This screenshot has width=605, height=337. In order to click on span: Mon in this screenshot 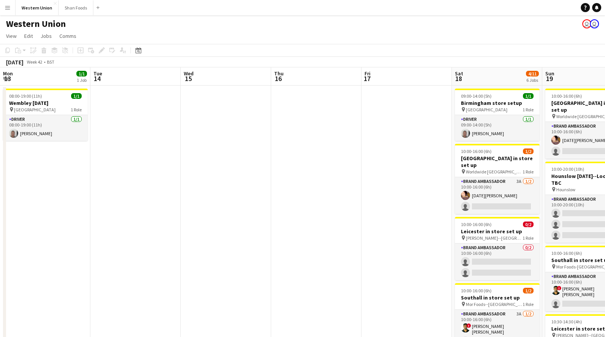, I will do `click(8, 73)`.